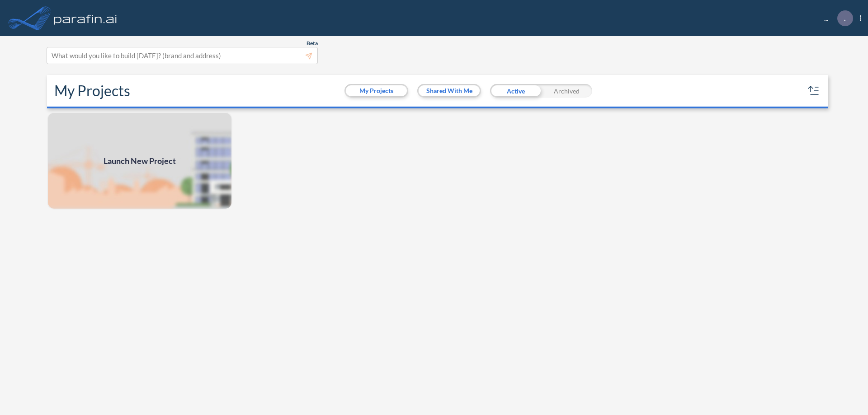 This screenshot has width=868, height=415. I want to click on div: Active, so click(515, 90).